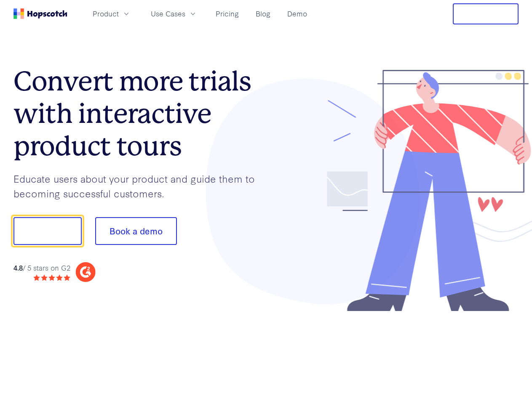 The image size is (532, 404). What do you see at coordinates (262, 13) in the screenshot?
I see `a: Blog` at bounding box center [262, 13].